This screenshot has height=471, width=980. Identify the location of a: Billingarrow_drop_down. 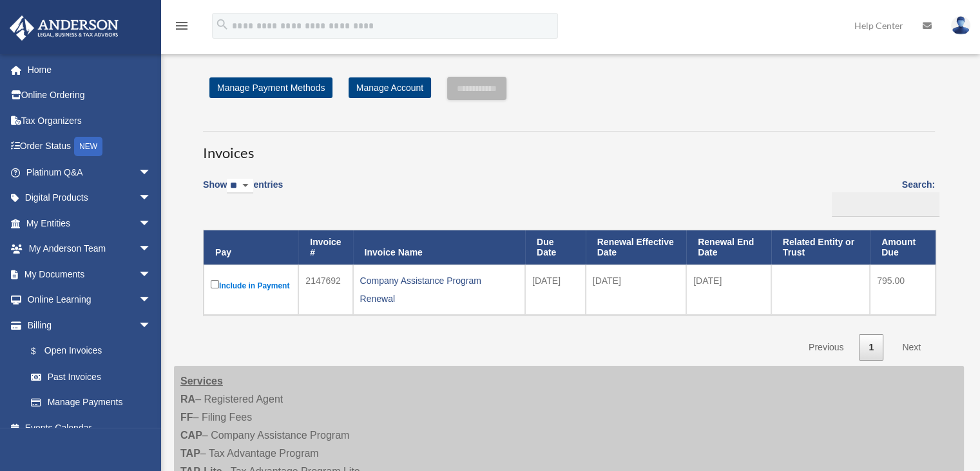
(87, 325).